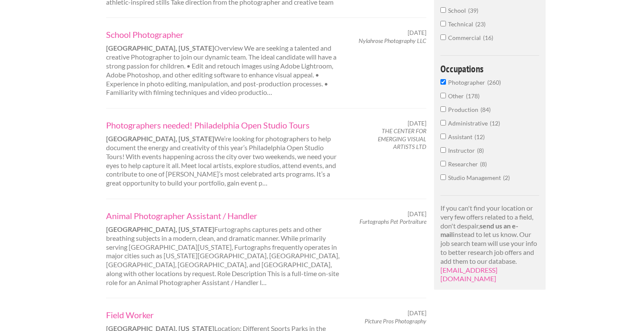  Describe the element at coordinates (463, 150) in the screenshot. I see `span: Instructor` at that location.